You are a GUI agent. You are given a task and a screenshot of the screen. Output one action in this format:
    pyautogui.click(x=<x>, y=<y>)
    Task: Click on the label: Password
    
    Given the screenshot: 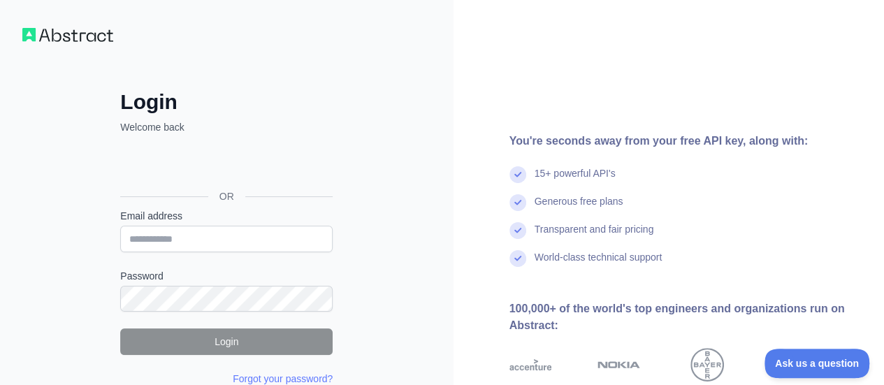 What is the action you would take?
    pyautogui.click(x=227, y=276)
    